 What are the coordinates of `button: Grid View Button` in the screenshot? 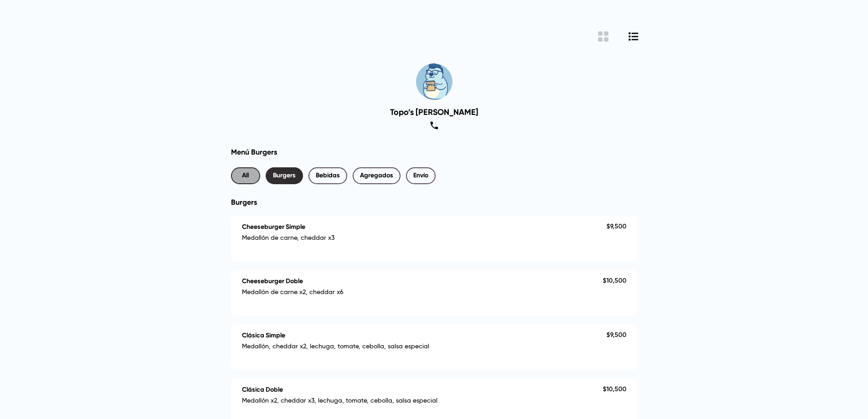 It's located at (604, 36).